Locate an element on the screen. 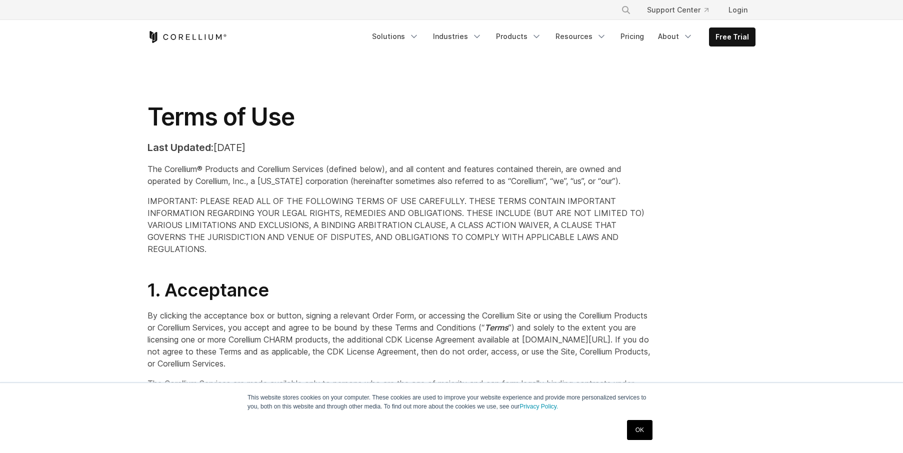  a: Support Center is located at coordinates (678, 10).